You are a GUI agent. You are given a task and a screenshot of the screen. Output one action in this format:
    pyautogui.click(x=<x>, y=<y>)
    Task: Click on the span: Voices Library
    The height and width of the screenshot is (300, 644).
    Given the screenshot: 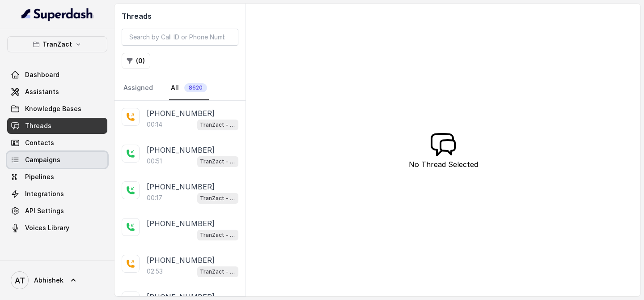 What is the action you would take?
    pyautogui.click(x=47, y=228)
    